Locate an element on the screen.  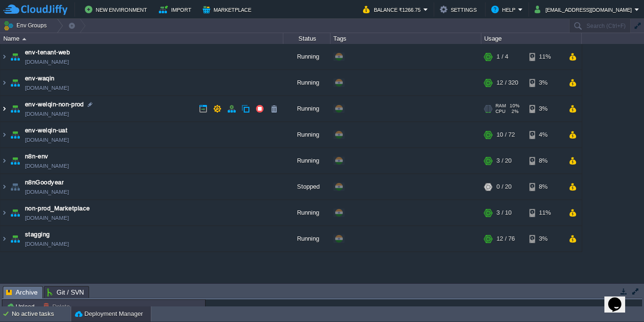
div: Name is located at coordinates (142, 38).